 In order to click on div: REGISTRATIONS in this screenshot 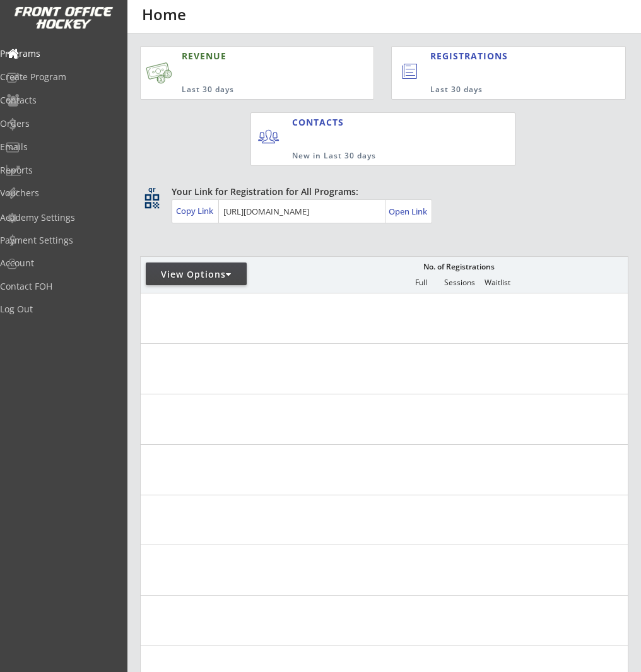, I will do `click(500, 56)`.